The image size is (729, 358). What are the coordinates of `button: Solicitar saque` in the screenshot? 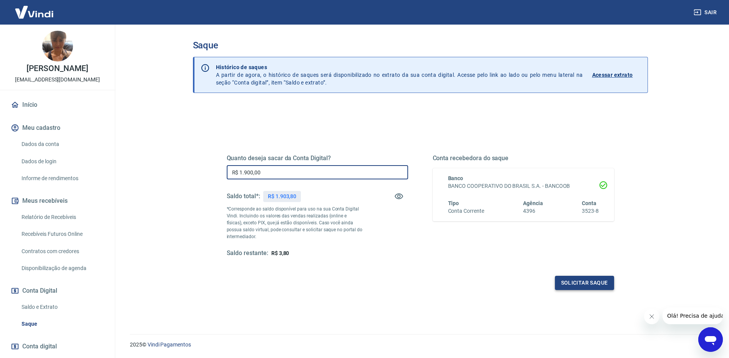 It's located at (584, 283).